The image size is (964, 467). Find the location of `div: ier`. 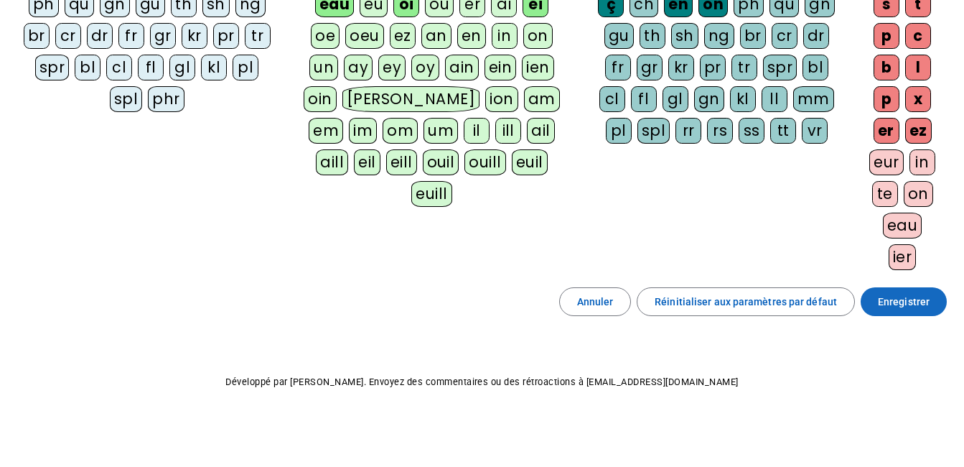

div: ier is located at coordinates (902, 257).